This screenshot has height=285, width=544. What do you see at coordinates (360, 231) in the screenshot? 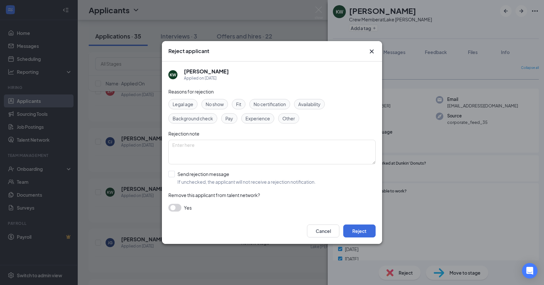
I see `button: Reject` at bounding box center [360, 231].